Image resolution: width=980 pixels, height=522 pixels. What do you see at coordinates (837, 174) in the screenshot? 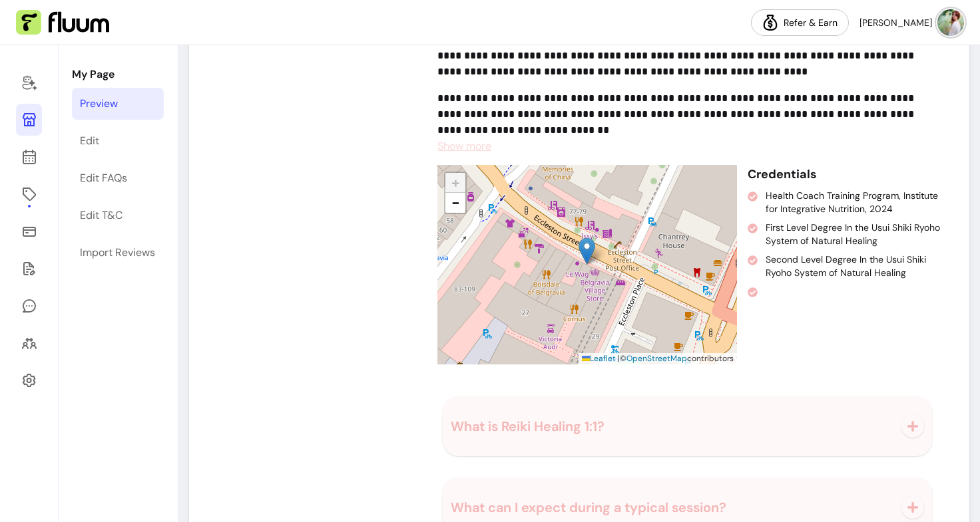
I see `p: Credentials` at bounding box center [837, 174].